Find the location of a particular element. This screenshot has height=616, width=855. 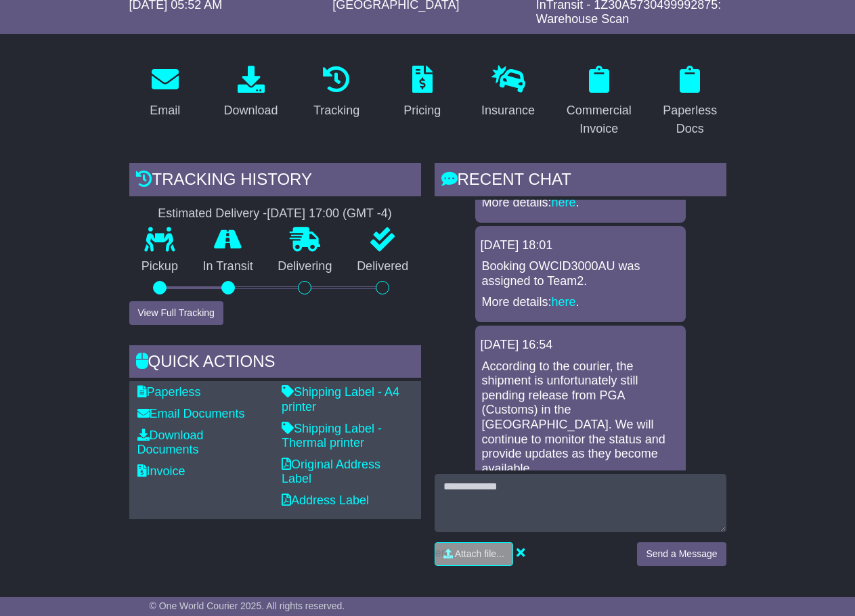

div: Commercial Invoice is located at coordinates (599, 120).